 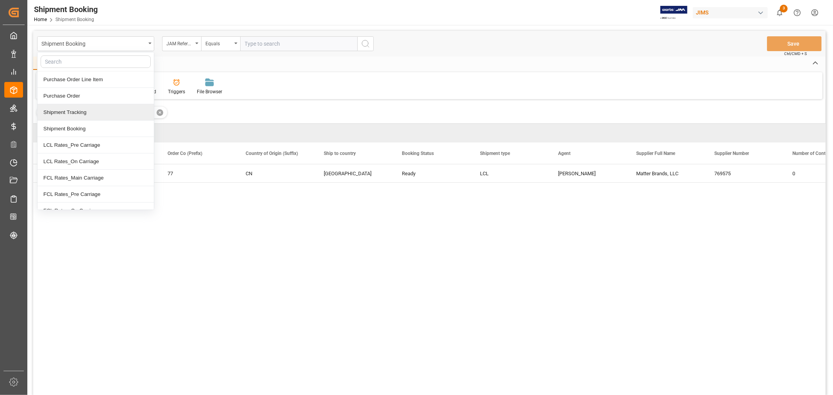 I want to click on div: JAM Reference Number, so click(x=180, y=43).